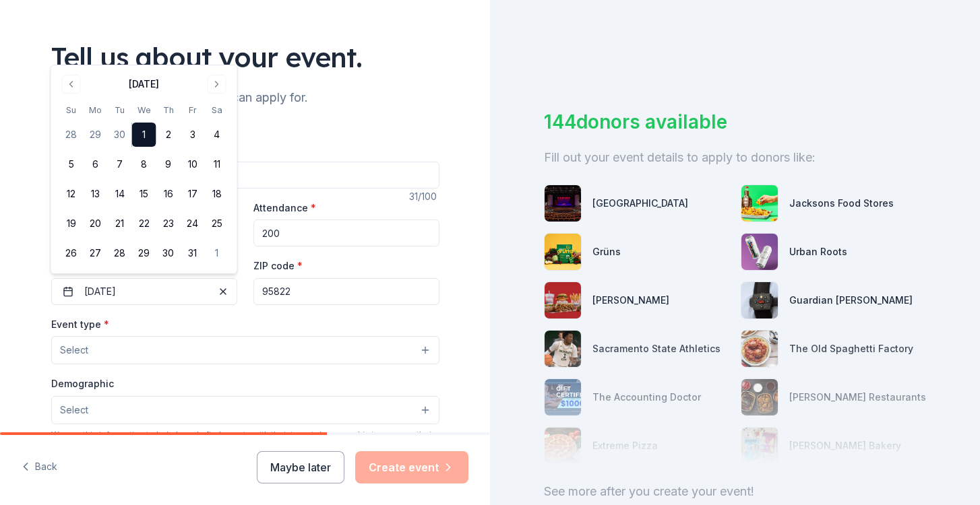 The width and height of the screenshot is (980, 505). Describe the element at coordinates (760, 300) in the screenshot. I see `img: photo for Guardian Angel Device` at that location.